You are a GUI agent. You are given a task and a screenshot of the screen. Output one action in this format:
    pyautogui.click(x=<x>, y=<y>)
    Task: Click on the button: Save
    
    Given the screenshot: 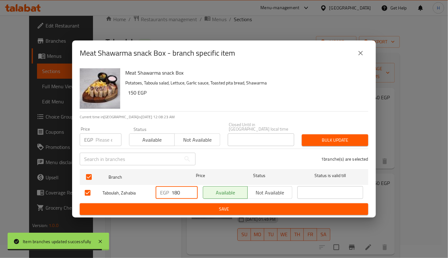 What is the action you would take?
    pyautogui.click(x=224, y=209)
    